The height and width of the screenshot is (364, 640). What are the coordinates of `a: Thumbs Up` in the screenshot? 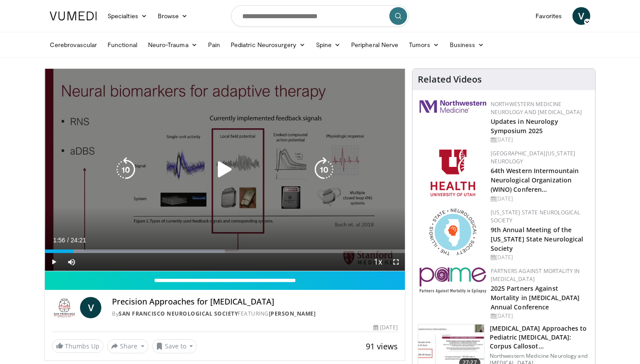 It's located at (78, 346).